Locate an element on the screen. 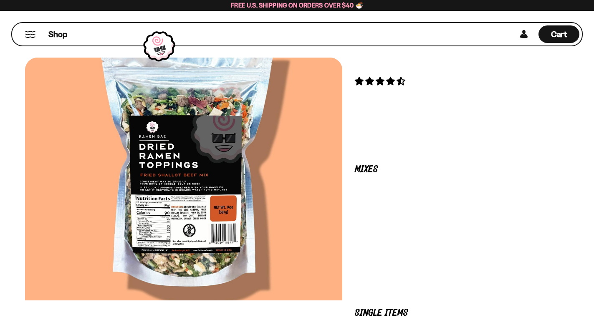 The width and height of the screenshot is (594, 320). p: Mixes is located at coordinates (456, 170).